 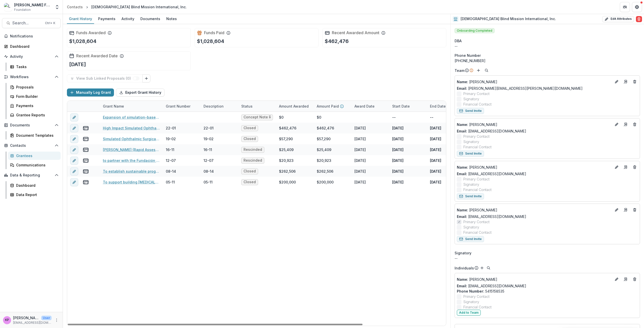 What do you see at coordinates (107, 19) in the screenshot?
I see `a: Payments` at bounding box center [107, 19].